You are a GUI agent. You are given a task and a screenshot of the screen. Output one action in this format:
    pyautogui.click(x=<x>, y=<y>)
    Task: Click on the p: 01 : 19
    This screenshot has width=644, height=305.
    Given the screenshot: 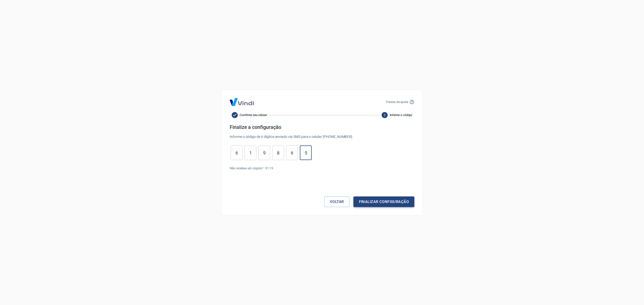 What is the action you would take?
    pyautogui.click(x=269, y=168)
    